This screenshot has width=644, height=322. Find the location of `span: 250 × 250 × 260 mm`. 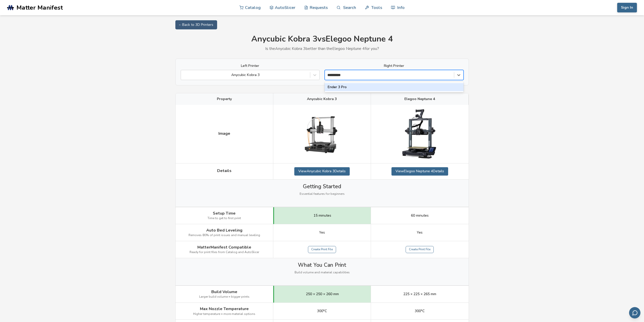

span: 250 × 250 × 260 mm is located at coordinates (322, 294).